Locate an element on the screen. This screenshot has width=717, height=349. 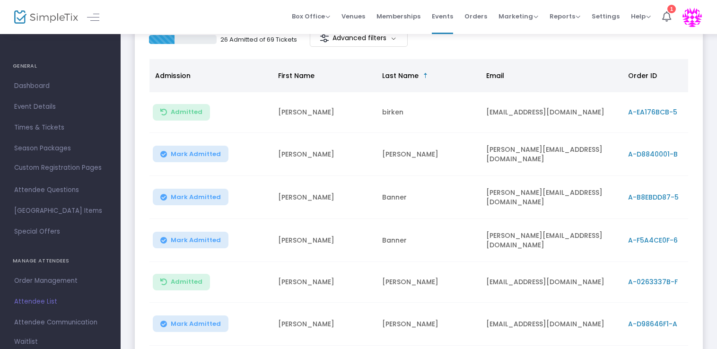
h4: GENERAL is located at coordinates (60, 66).